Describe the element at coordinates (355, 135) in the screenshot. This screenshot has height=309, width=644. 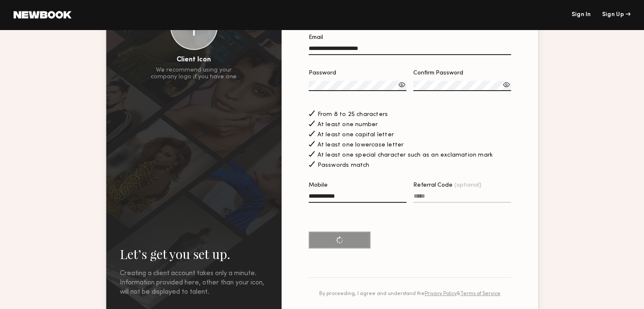
I see `span: At least one capital letter` at that location.